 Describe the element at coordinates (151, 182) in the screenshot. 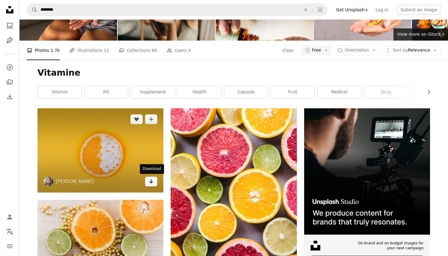

I see `a: Download` at that location.